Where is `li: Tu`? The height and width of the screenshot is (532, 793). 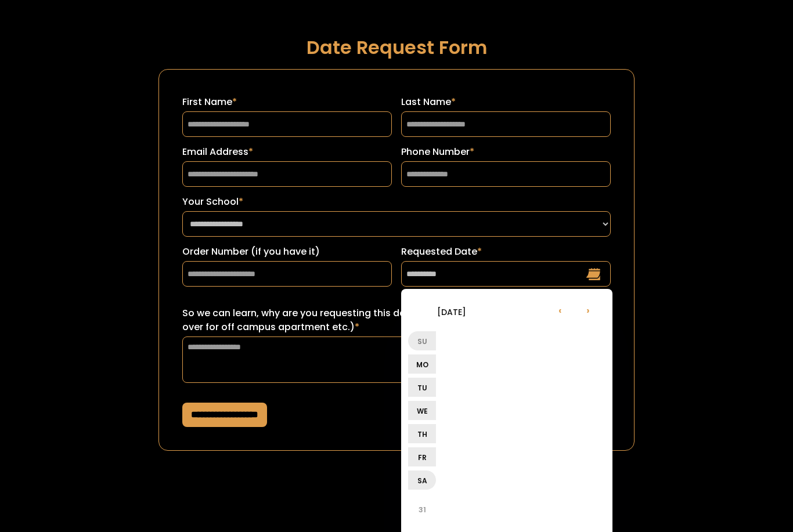 li: Tu is located at coordinates (422, 387).